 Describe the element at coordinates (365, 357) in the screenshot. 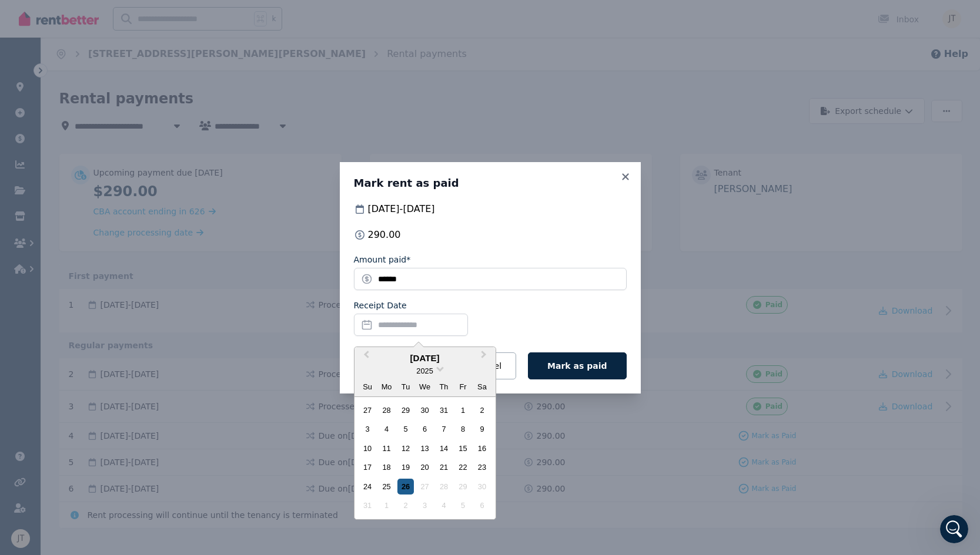

I see `button: Previous Month` at that location.